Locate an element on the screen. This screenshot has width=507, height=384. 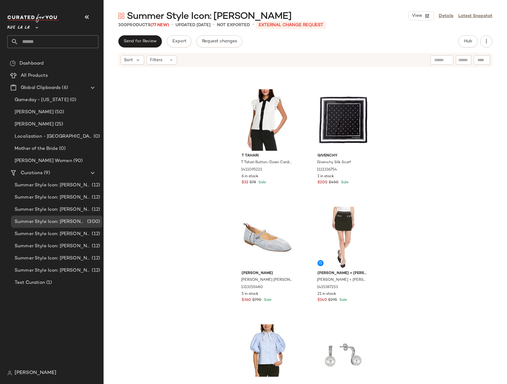
span: Rue La La is located at coordinates (18, 26).